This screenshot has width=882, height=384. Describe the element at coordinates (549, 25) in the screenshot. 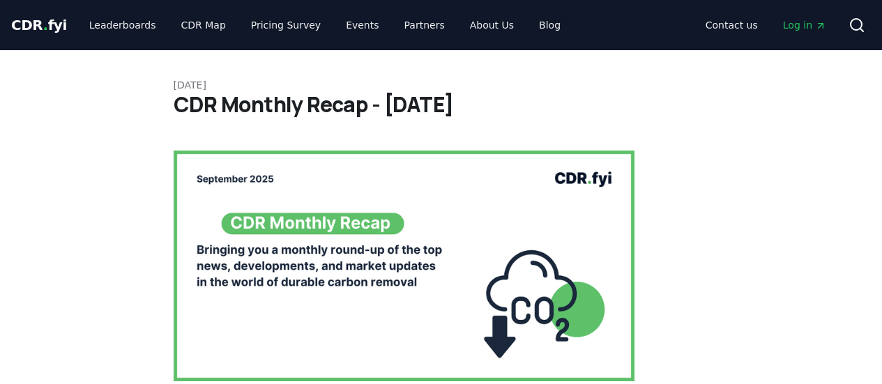

I see `a: Blog` at that location.